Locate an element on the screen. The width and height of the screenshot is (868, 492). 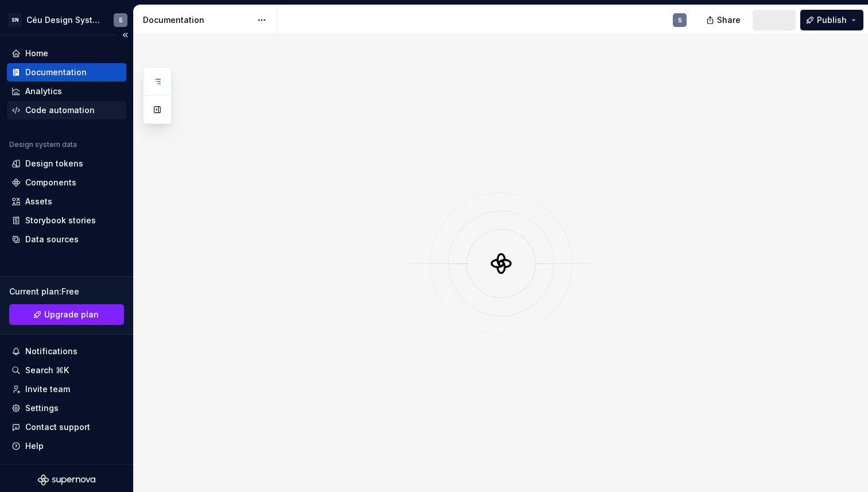
a: Assets is located at coordinates (67, 202).